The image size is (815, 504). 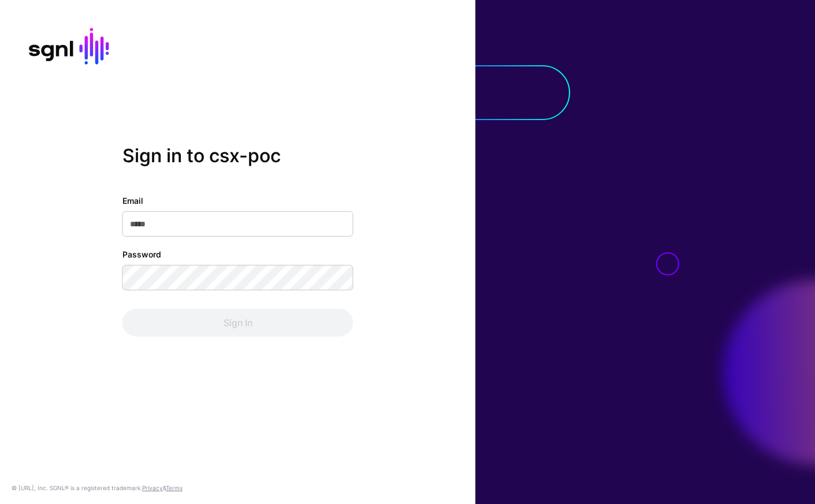 What do you see at coordinates (153, 487) in the screenshot?
I see `a: Privacy` at bounding box center [153, 487].